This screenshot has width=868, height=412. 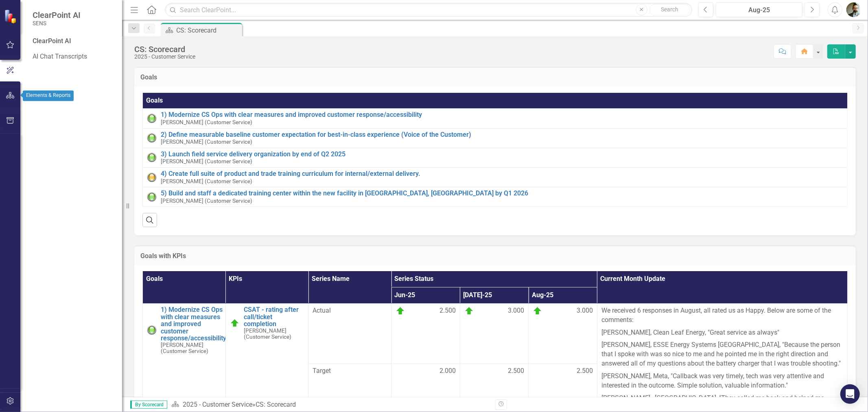 I want to click on div: 2025 - Customer Service, so click(x=165, y=57).